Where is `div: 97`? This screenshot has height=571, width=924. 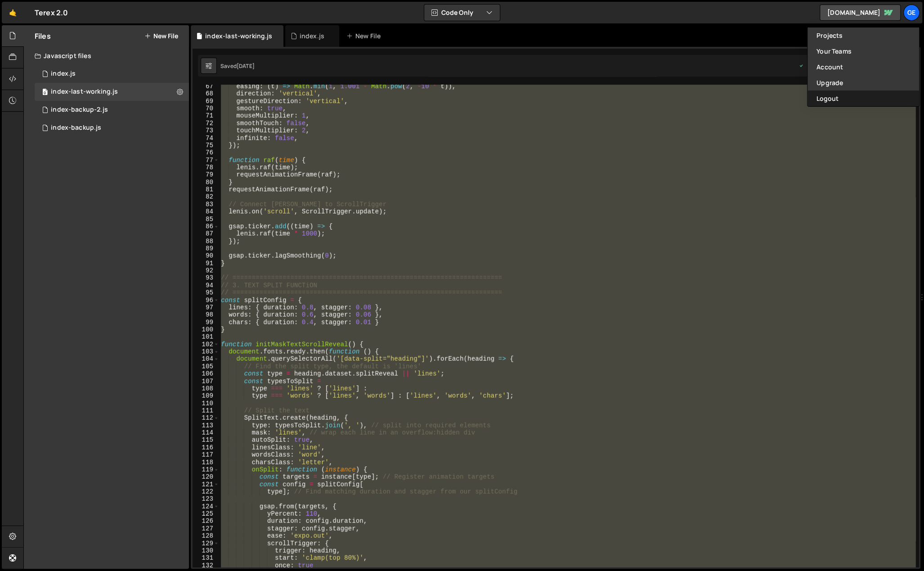
div: 97 is located at coordinates (205, 307).